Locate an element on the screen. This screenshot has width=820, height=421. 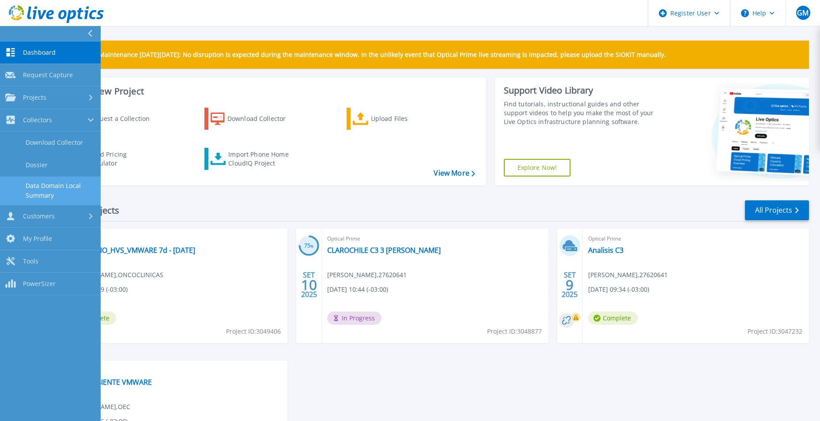
h3: Start a New Project is located at coordinates (269, 91).